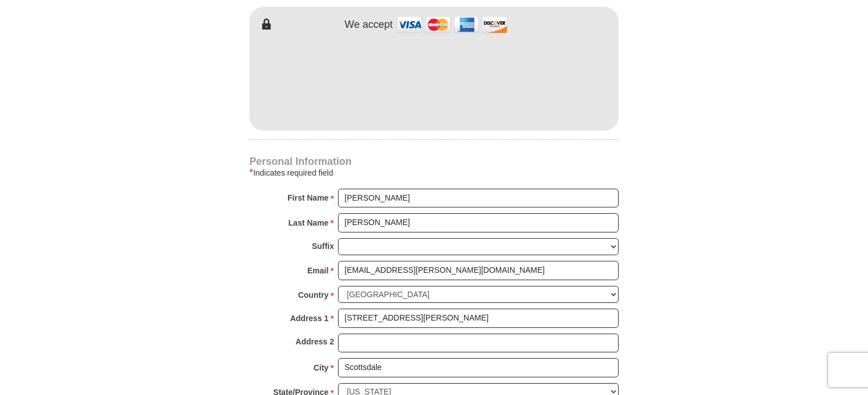  Describe the element at coordinates (318, 271) in the screenshot. I see `strong: Email` at that location.